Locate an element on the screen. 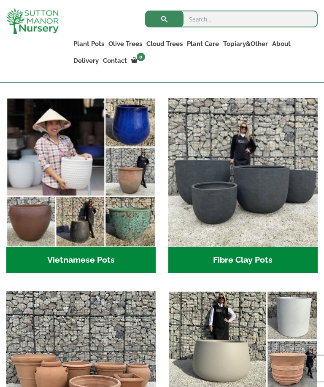 This screenshot has height=387, width=324. a: Visit product category Fibre Clay Pots is located at coordinates (243, 186).